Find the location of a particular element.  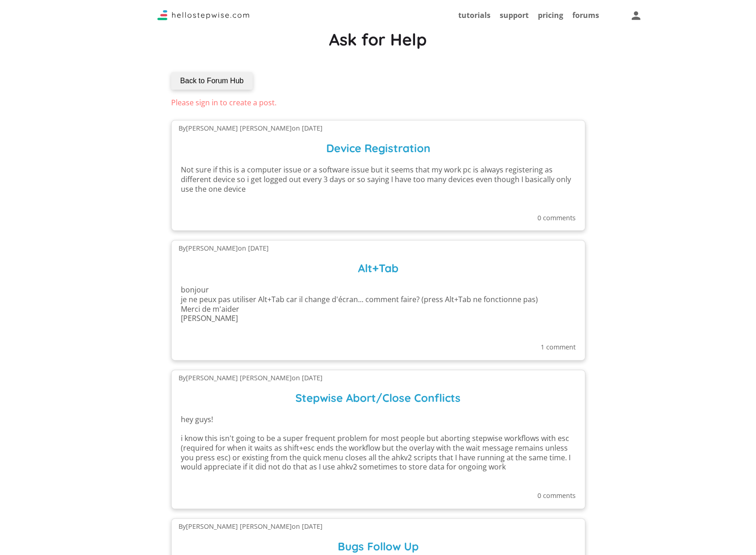

p: bonjour is located at coordinates (378, 289).